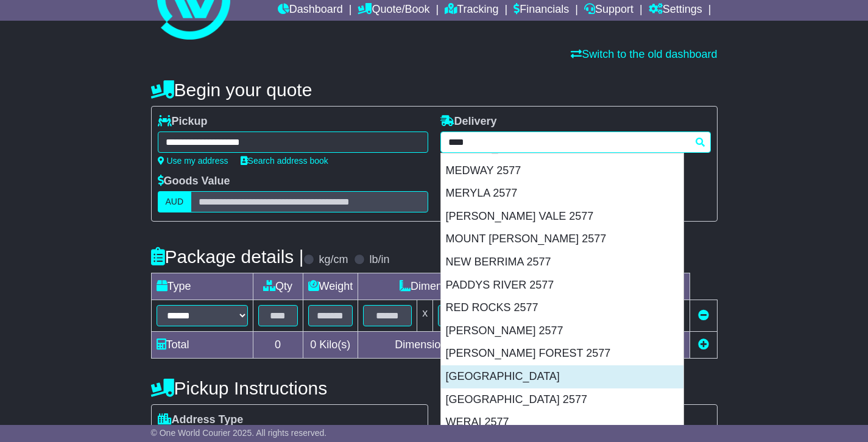 This screenshot has height=442, width=868. Describe the element at coordinates (183, 122) in the screenshot. I see `label: Pickup` at that location.